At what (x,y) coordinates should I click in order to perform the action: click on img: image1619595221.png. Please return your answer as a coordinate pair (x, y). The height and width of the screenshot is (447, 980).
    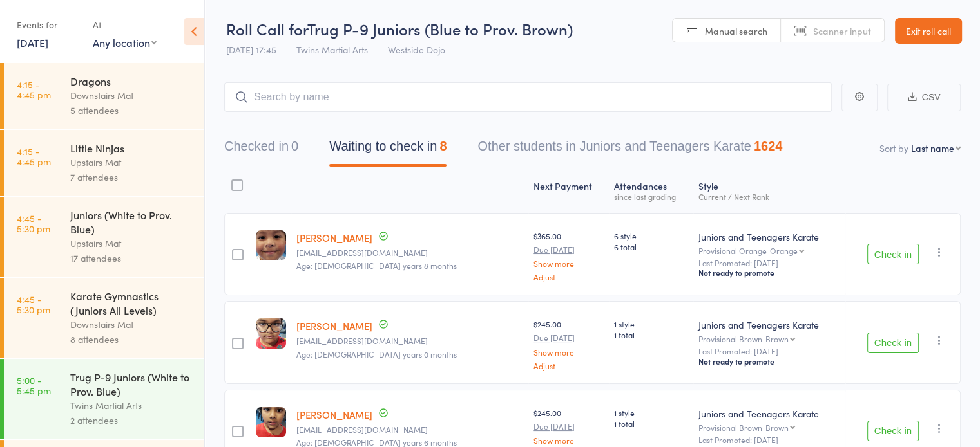
    Looking at the image, I should click on (271, 422).